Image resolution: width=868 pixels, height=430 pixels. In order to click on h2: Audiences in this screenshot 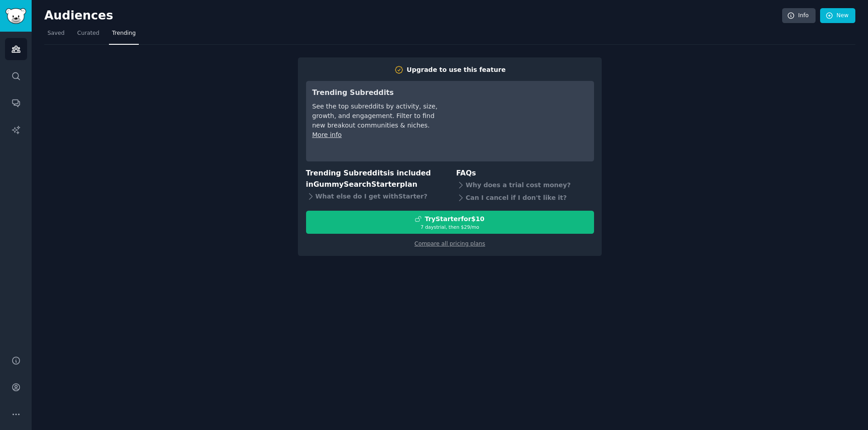, I will do `click(413, 16)`.